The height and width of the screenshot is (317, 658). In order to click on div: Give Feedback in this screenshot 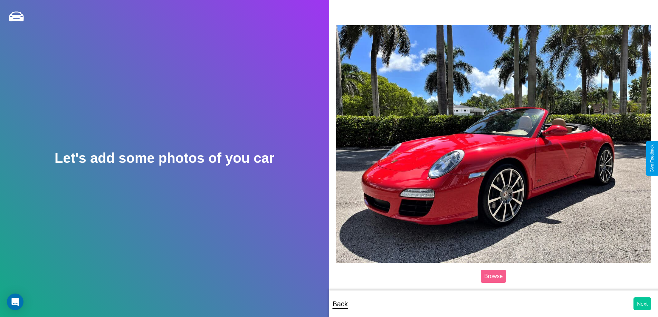, I will do `click(652, 158)`.